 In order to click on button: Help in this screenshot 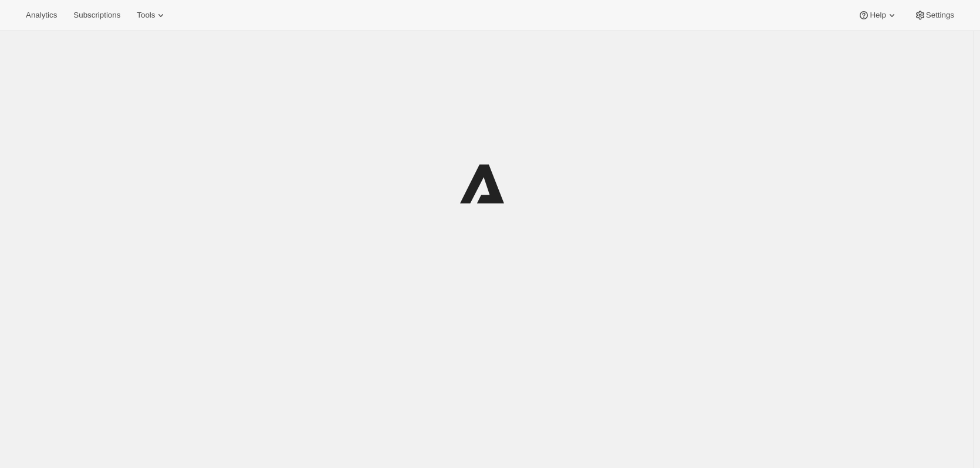, I will do `click(877, 16)`.